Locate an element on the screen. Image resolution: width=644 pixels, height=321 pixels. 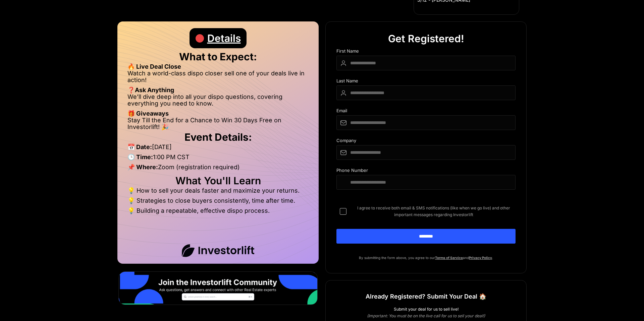
h2: What You'll Learn is located at coordinates (218, 181).